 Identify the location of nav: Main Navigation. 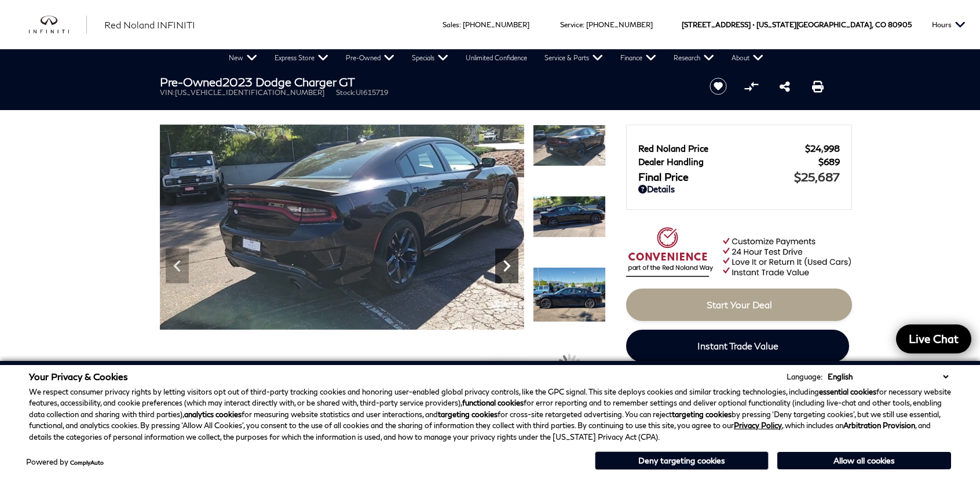
(496, 58).